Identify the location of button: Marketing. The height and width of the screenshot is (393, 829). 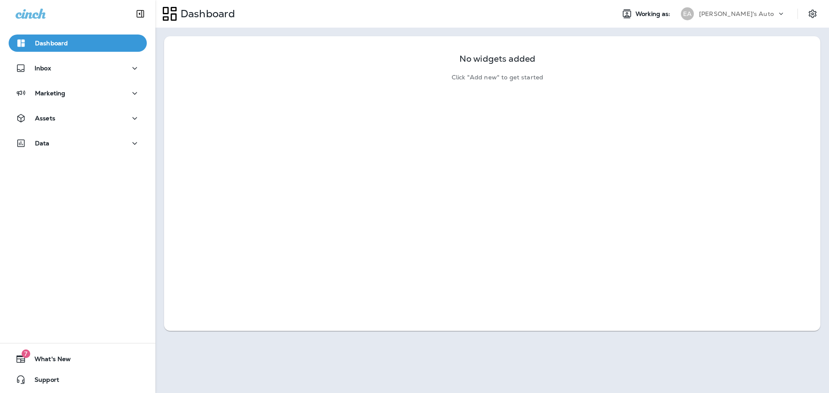
(78, 93).